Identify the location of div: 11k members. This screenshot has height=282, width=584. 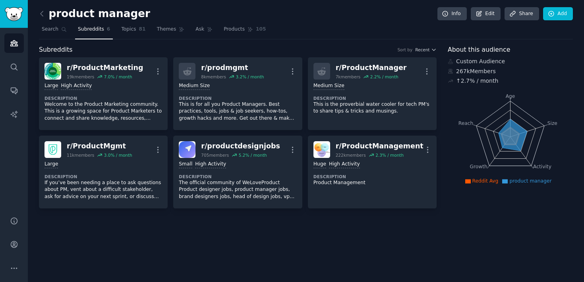
(80, 155).